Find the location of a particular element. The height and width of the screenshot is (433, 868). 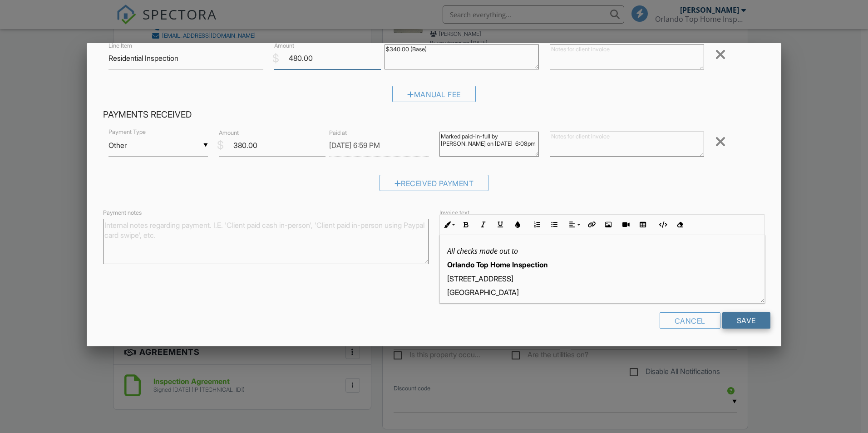

label: Payment notes is located at coordinates (122, 213).